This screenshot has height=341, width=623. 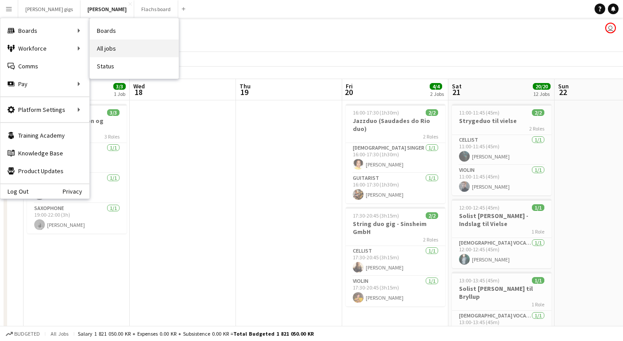 What do you see at coordinates (456, 92) in the screenshot?
I see `span: 21` at bounding box center [456, 92].